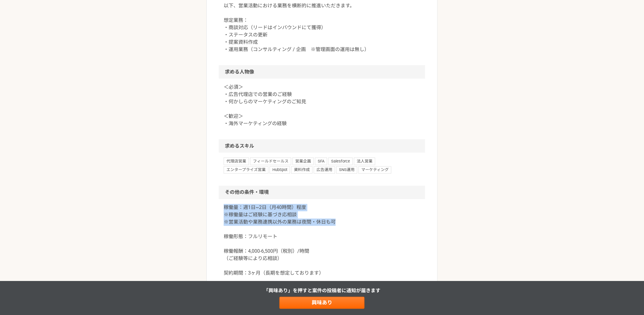  What do you see at coordinates (346, 170) in the screenshot?
I see `span: SNS運用` at bounding box center [346, 170].